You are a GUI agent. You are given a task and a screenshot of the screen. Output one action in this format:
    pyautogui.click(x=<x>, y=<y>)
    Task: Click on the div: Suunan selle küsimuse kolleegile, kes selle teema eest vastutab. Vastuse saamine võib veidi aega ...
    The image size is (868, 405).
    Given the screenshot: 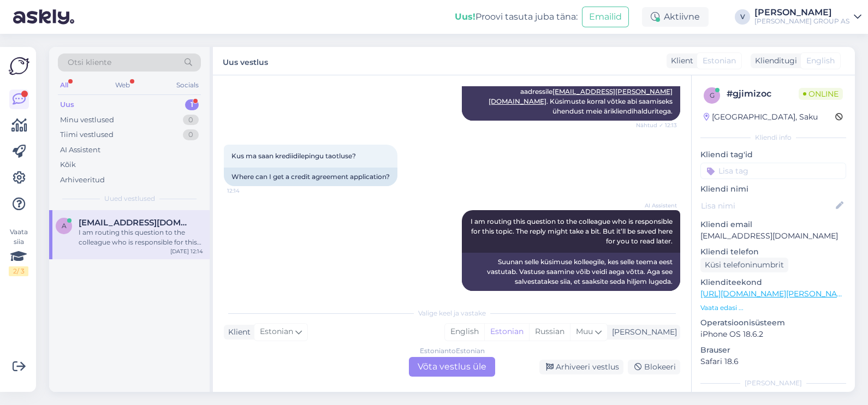 What is the action you would take?
    pyautogui.click(x=571, y=272)
    